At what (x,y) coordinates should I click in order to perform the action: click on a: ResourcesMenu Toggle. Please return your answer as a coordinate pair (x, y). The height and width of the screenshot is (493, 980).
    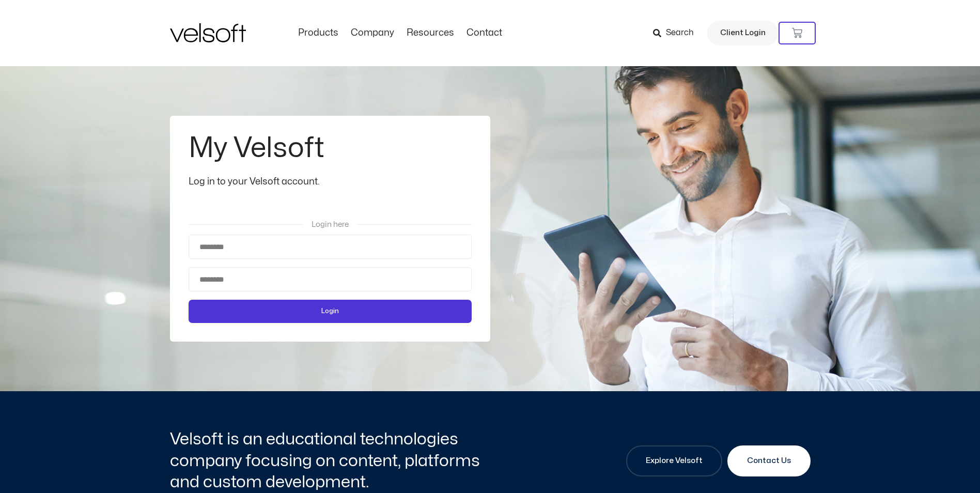
    Looking at the image, I should click on (431, 33).